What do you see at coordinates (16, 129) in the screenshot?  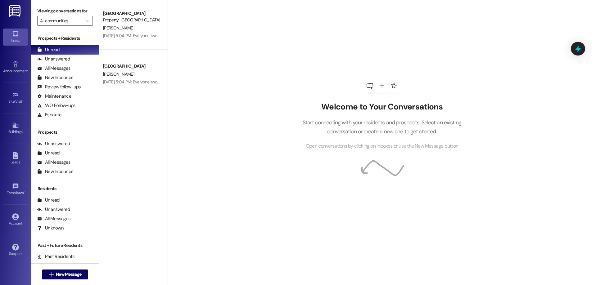 I see `a: Buildings` at bounding box center [16, 129].